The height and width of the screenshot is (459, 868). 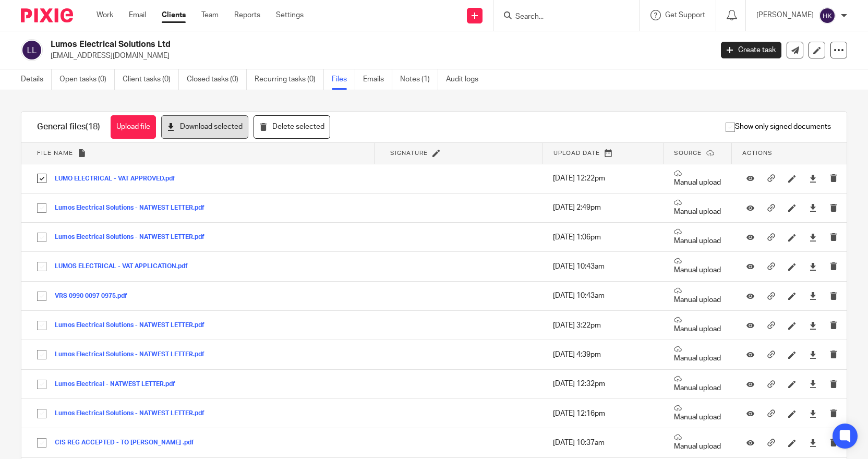 What do you see at coordinates (757, 153) in the screenshot?
I see `span: Actions` at bounding box center [757, 153].